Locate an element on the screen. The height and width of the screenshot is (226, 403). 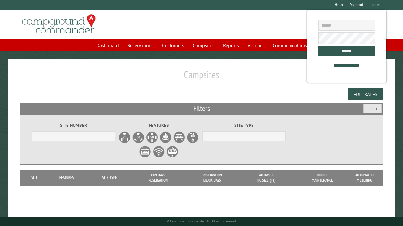
a: Reservations is located at coordinates (141, 45).